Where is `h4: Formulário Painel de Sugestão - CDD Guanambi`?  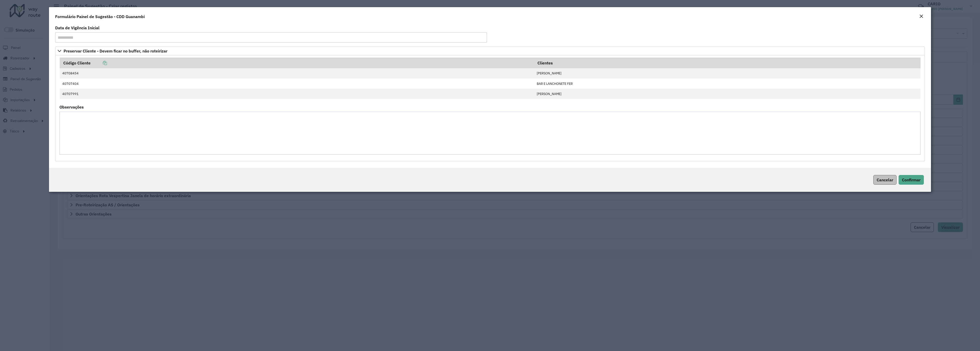
h4: Formulário Painel de Sugestão - CDD Guanambi is located at coordinates (99, 17).